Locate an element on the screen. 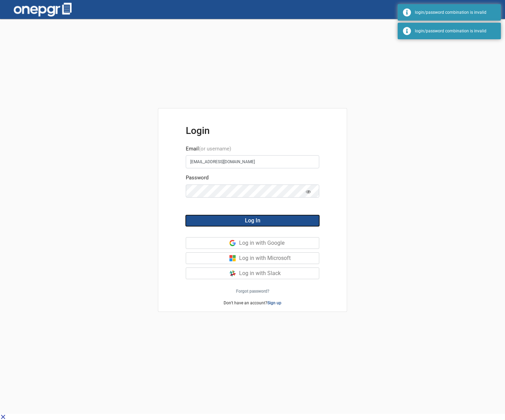  label: Email is located at coordinates (208, 149).